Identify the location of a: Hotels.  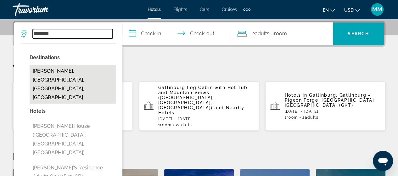
(154, 9).